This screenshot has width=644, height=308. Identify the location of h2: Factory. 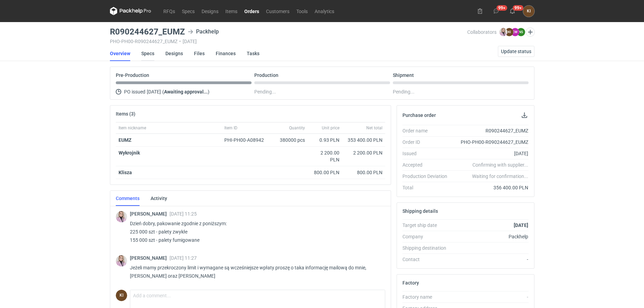
(411, 283).